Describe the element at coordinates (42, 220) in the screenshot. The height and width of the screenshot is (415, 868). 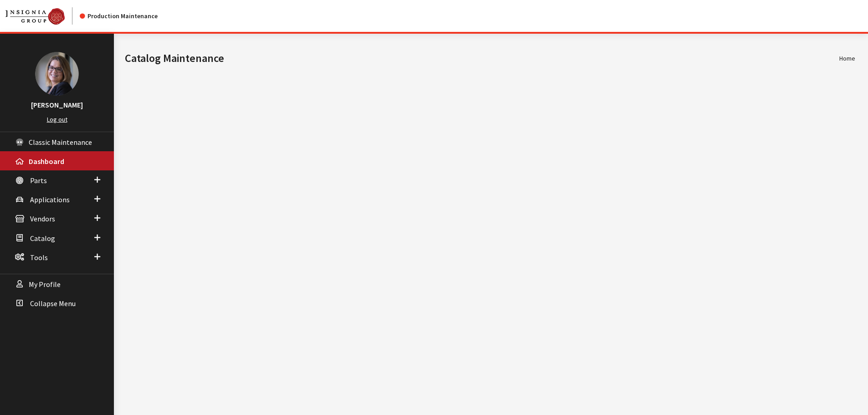
I see `span: Vendors` at that location.